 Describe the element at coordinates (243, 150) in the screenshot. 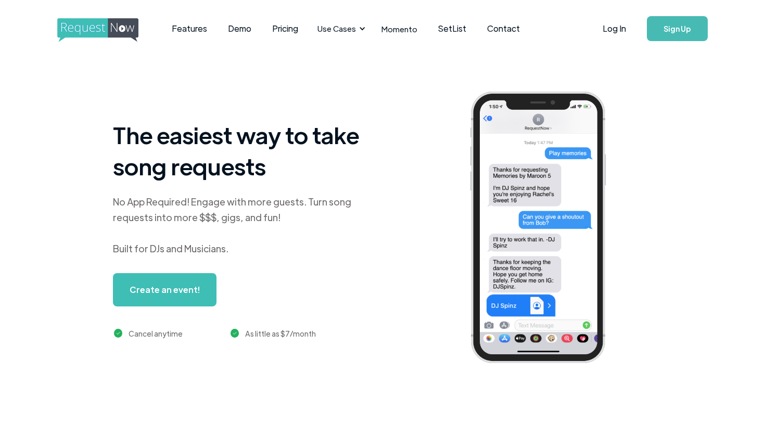

I see `h1: The easiest way to take song requests` at that location.